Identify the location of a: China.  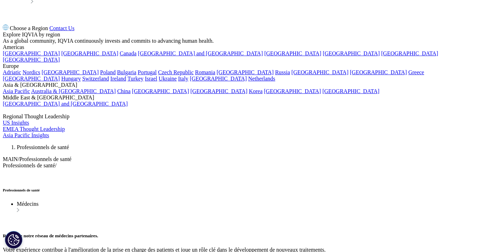
(124, 91).